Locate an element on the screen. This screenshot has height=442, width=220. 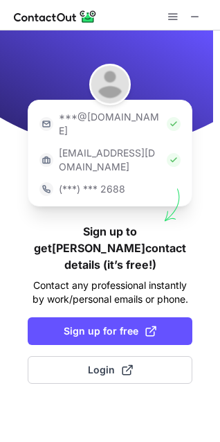
p: Contact any professional instantly by work/personal emails or phone. is located at coordinates (110, 293).